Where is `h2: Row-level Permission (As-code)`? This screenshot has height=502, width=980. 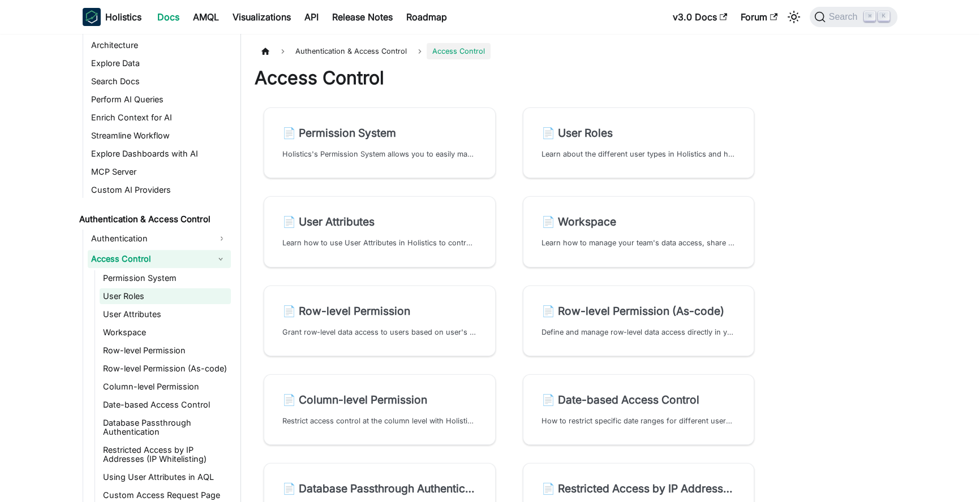
h2: Row-level Permission (As-code) is located at coordinates (639, 311).